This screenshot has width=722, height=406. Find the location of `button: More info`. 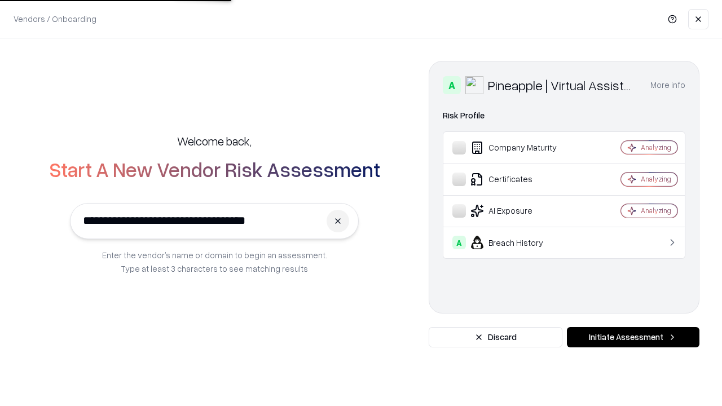

button: More info is located at coordinates (668, 85).